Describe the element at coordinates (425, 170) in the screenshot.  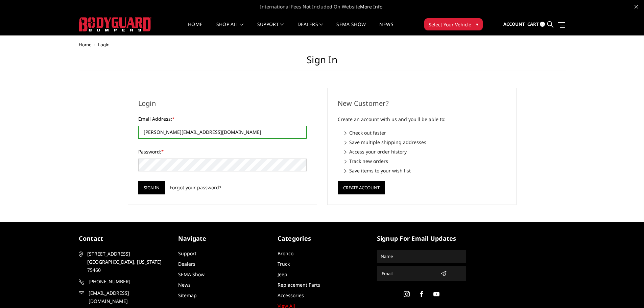
I see `li: Save items to your wish list` at that location.